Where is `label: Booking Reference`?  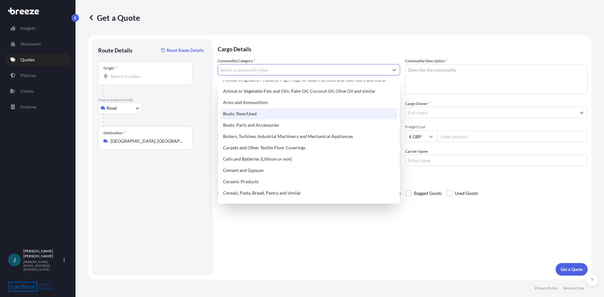 label: Booking Reference is located at coordinates (233, 152).